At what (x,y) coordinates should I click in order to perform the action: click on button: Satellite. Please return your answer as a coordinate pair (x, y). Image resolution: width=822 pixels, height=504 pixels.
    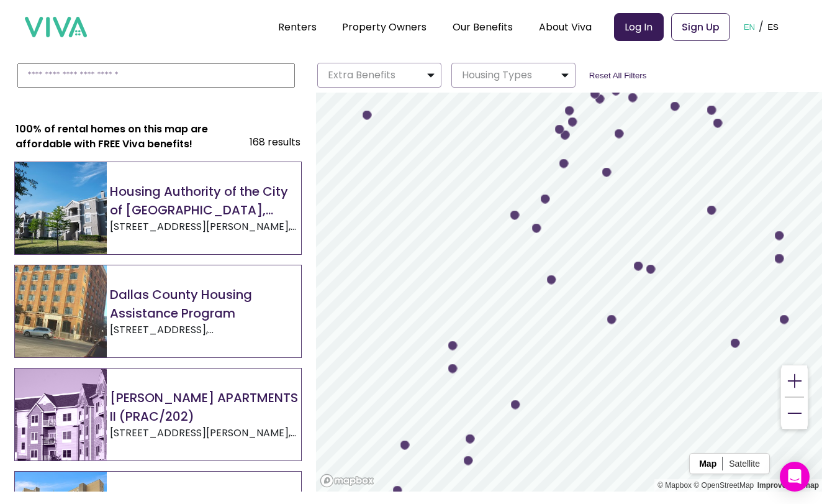
    Looking at the image, I should click on (745, 463).